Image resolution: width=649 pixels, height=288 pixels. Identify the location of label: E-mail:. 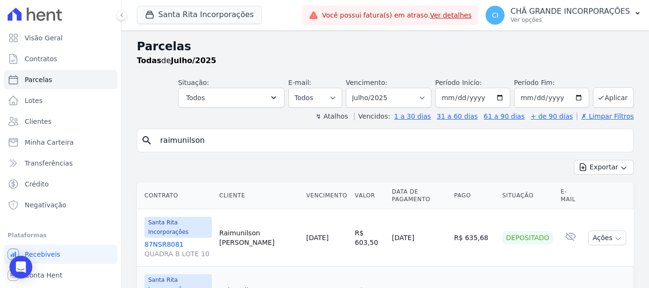
(300, 83).